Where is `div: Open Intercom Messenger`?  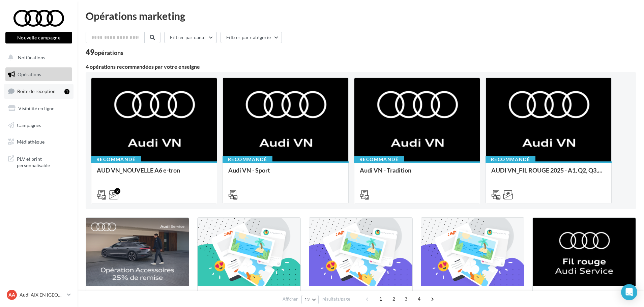
div: Open Intercom Messenger is located at coordinates (629, 292).